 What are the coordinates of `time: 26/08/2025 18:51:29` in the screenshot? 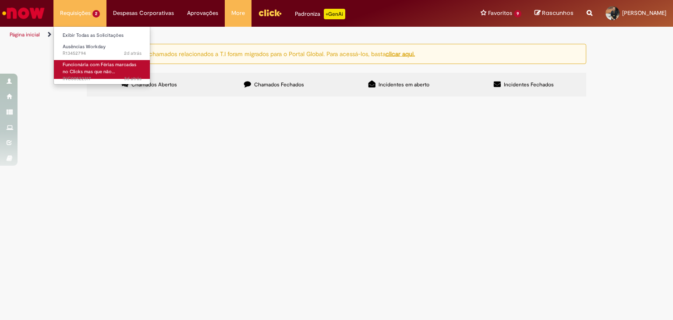 It's located at (133, 78).